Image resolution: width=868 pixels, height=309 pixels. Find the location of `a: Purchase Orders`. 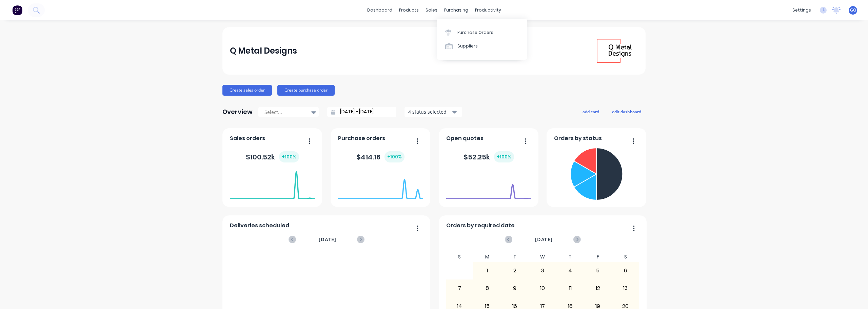

a: Purchase Orders is located at coordinates (482, 33).